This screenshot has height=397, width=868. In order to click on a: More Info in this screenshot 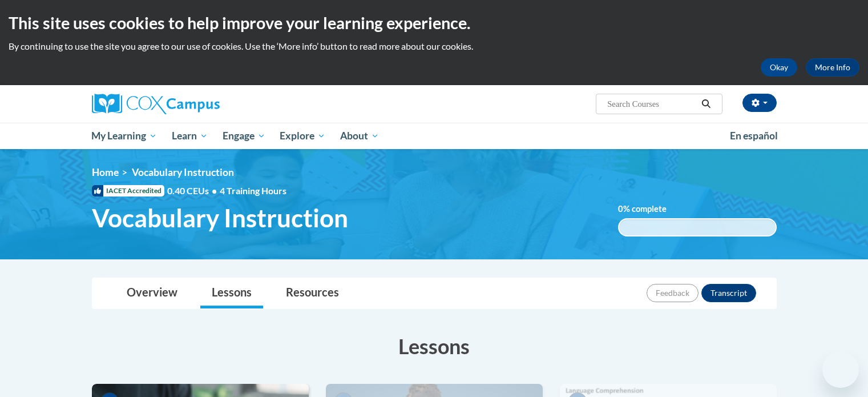, I will do `click(832, 68)`.